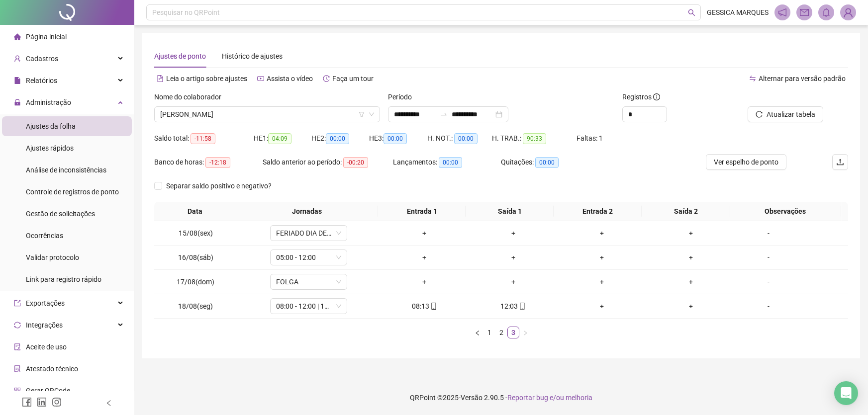  I want to click on li: 3, so click(514, 333).